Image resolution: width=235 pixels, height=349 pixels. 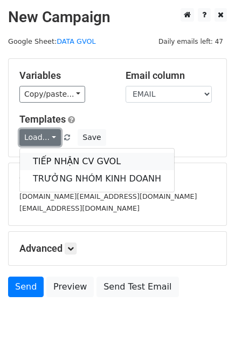 I want to click on h5: Advanced, so click(x=118, y=248).